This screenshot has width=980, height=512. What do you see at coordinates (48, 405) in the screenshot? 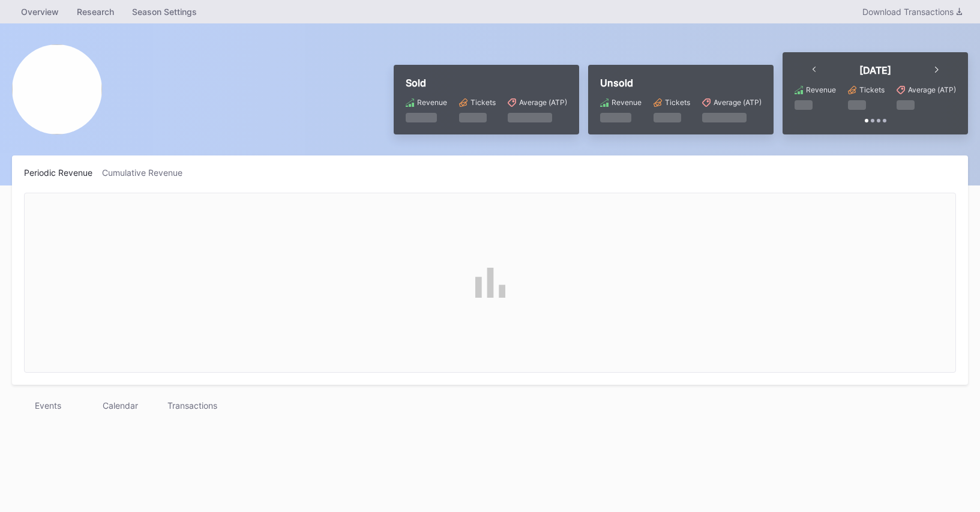
I see `div: Events` at bounding box center [48, 405].